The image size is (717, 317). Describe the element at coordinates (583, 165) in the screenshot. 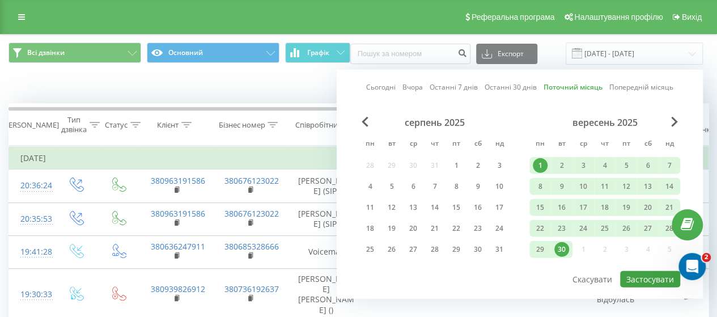

I see `div: 3` at that location.